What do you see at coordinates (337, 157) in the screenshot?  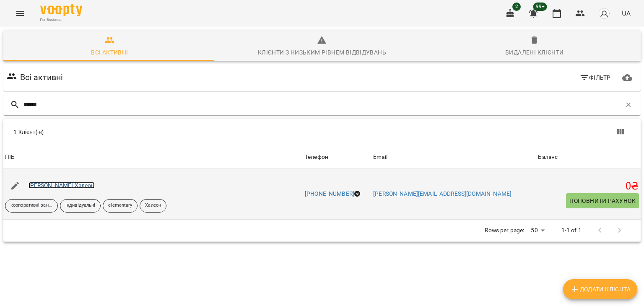 I see `span: Телефон` at bounding box center [337, 157].